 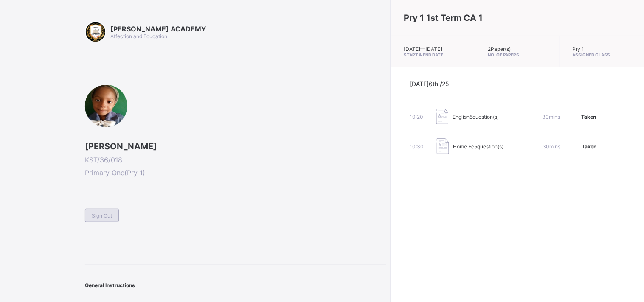 I want to click on span: English, so click(x=461, y=116).